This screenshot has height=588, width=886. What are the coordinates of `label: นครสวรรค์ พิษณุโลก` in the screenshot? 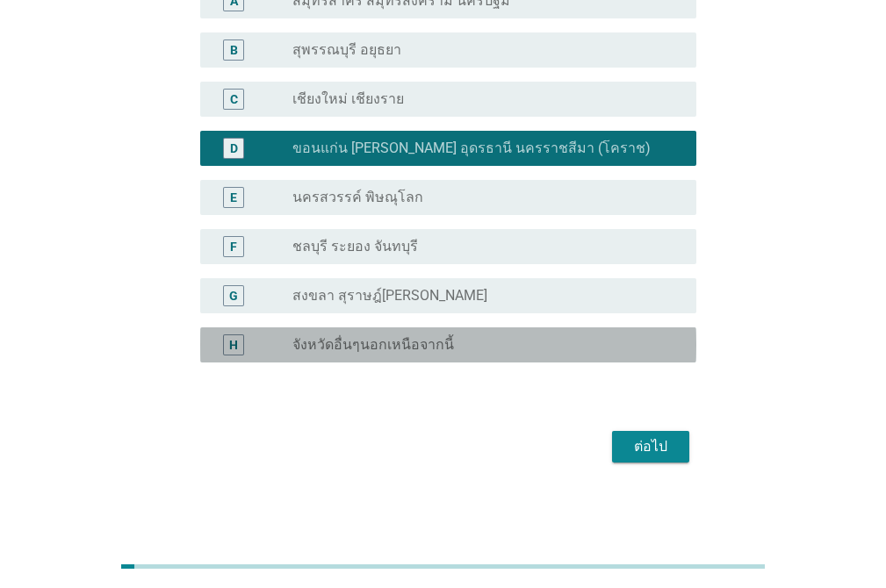 It's located at (357, 197).